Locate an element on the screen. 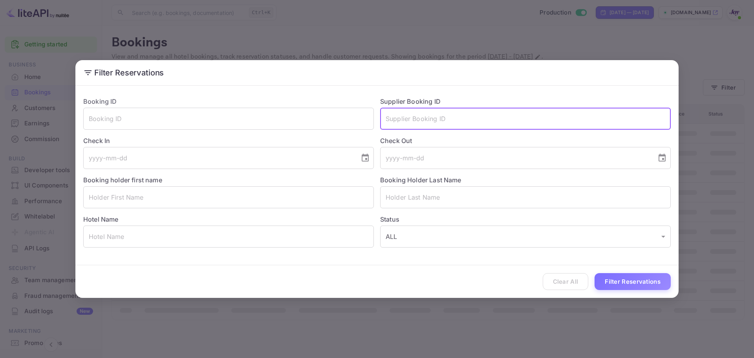  label: Check Out is located at coordinates (526, 141).